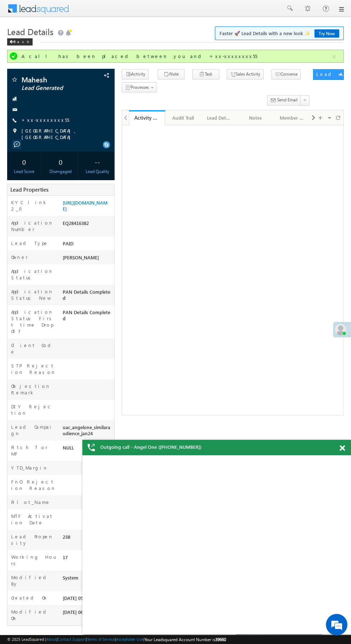 This screenshot has width=351, height=644. I want to click on div: uac_angelone_similaraudience_jan24, so click(87, 432).